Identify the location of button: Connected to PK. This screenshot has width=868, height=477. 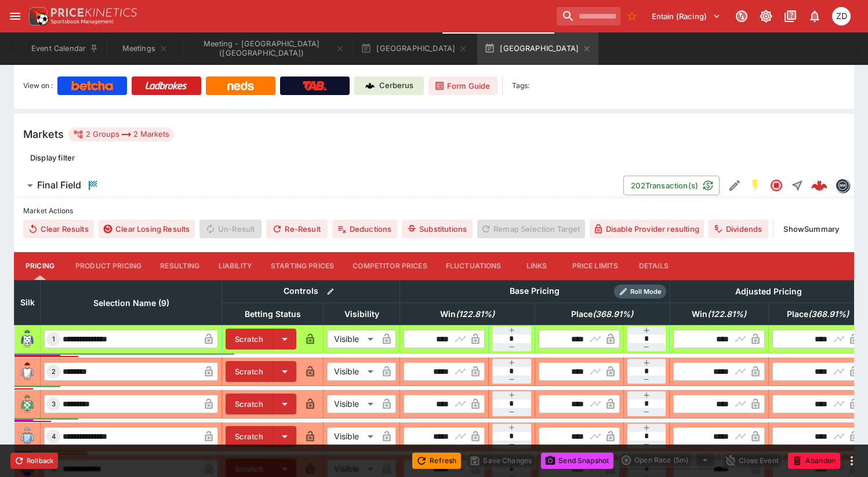
(742, 16).